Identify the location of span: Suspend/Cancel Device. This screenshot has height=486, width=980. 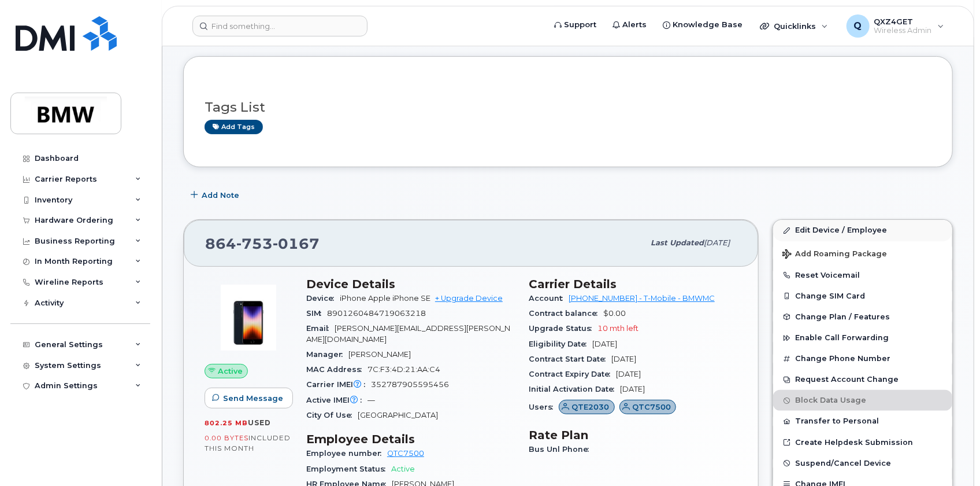
(843, 462).